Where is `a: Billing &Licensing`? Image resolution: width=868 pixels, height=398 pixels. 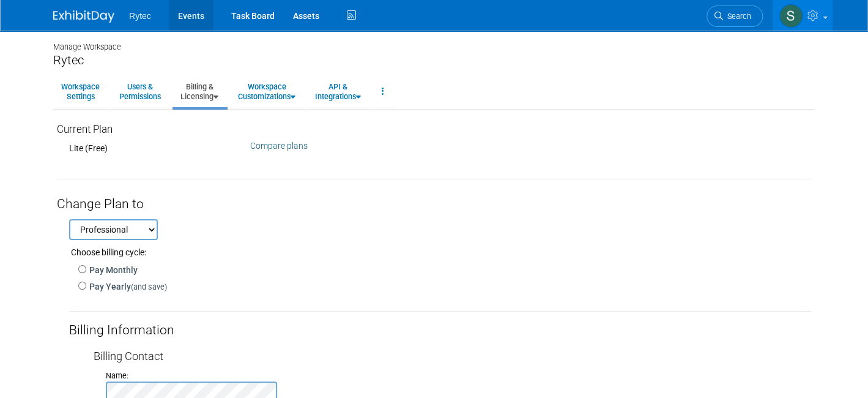
a: Billing &Licensing is located at coordinates (200, 91).